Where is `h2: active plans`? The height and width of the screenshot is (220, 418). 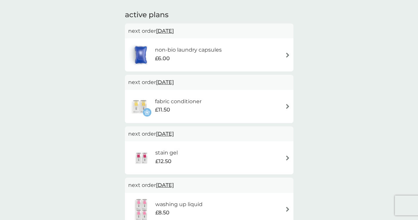
h2: active plans is located at coordinates (209, 15).